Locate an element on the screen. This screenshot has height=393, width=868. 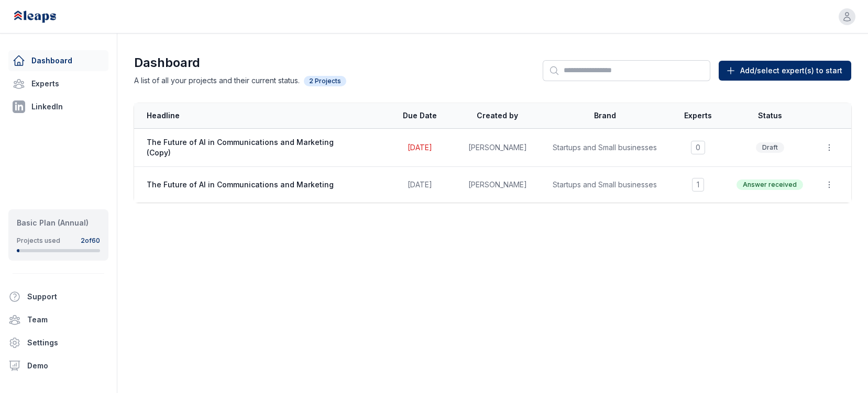
span: 2 Projects is located at coordinates (325, 81).